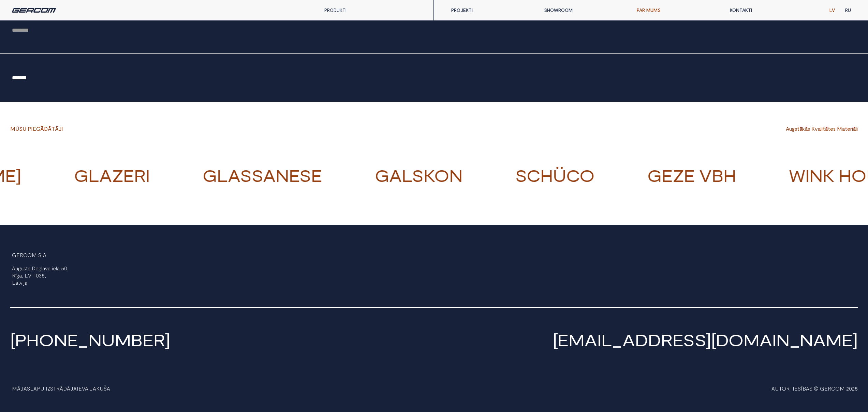  What do you see at coordinates (29, 129) in the screenshot?
I see `span: P` at bounding box center [29, 129].